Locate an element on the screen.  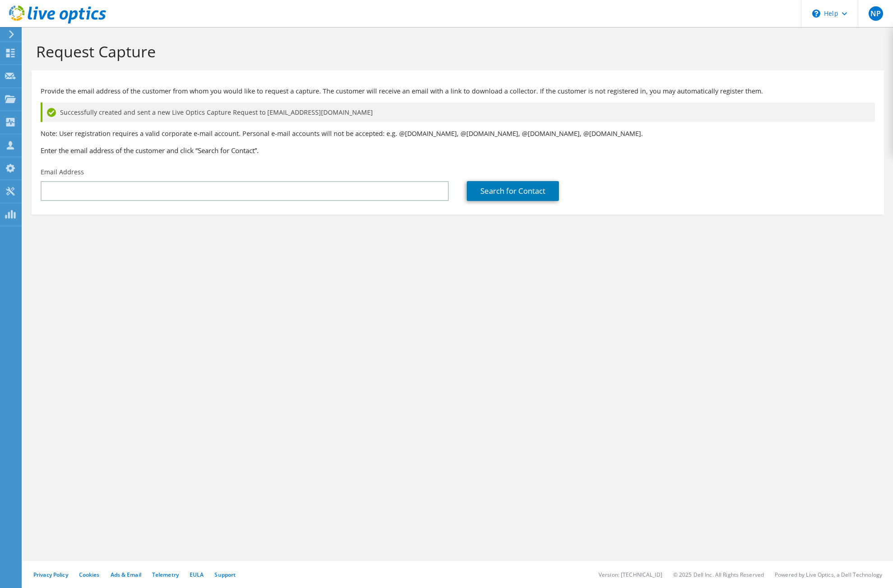
a: Ads & Email is located at coordinates (126, 574).